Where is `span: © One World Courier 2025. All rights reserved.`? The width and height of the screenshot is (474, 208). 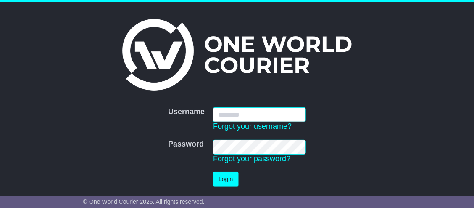 span: © One World Courier 2025. All rights reserved. is located at coordinates (144, 201).